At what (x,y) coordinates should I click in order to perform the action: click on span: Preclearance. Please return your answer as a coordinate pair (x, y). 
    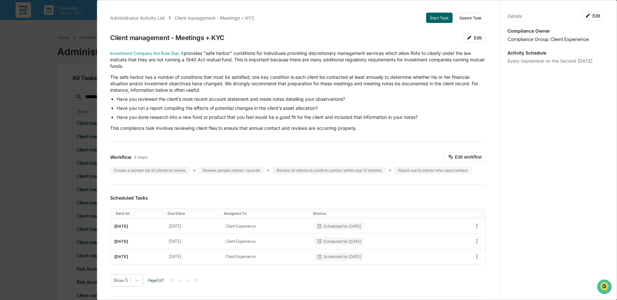
    Looking at the image, I should click on (27, 118).